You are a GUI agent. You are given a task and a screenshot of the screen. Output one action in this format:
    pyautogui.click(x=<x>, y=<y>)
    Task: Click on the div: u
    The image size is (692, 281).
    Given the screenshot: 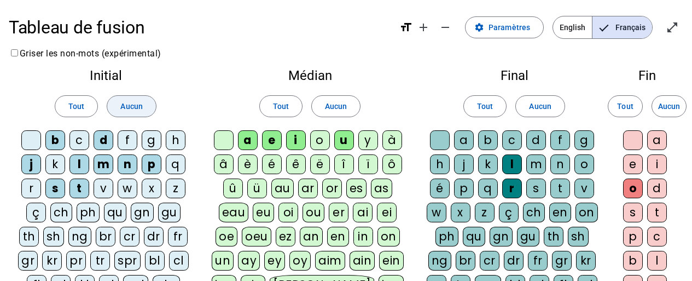 What is the action you would take?
    pyautogui.click(x=344, y=140)
    